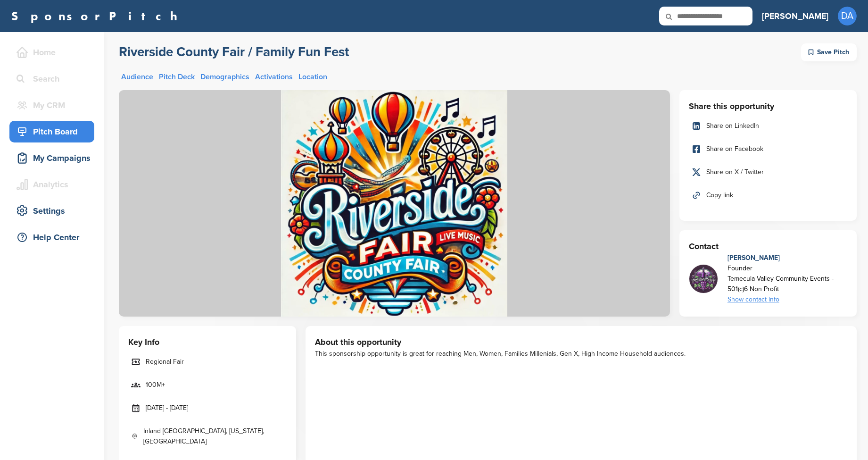 This screenshot has height=460, width=868. What do you see at coordinates (52, 132) in the screenshot?
I see `a: Pitch Board` at bounding box center [52, 132].